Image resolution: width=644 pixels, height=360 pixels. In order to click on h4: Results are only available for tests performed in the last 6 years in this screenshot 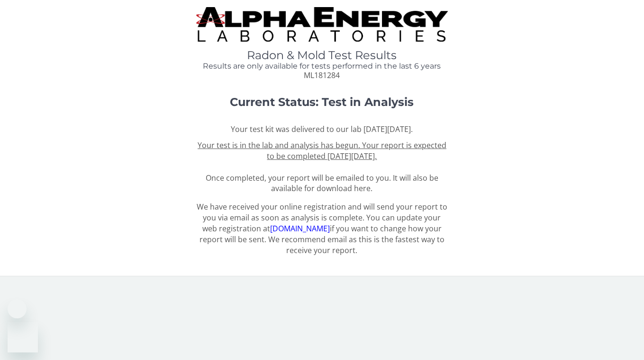, I will do `click(322, 66)`.